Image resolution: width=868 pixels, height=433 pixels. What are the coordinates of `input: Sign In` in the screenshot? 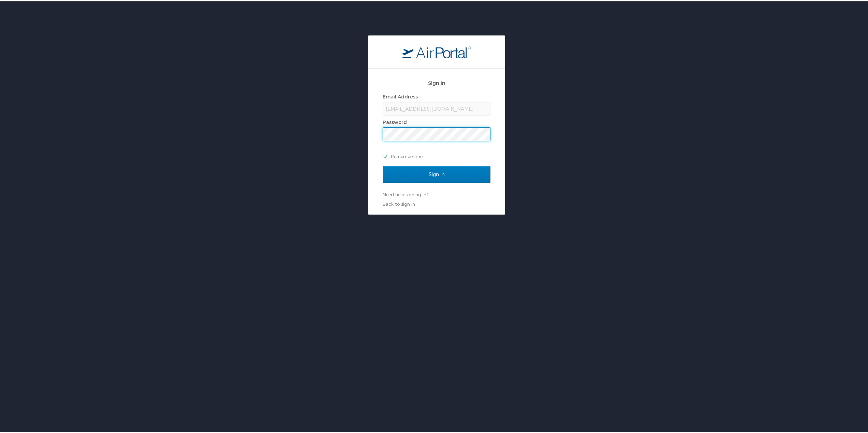 It's located at (437, 173).